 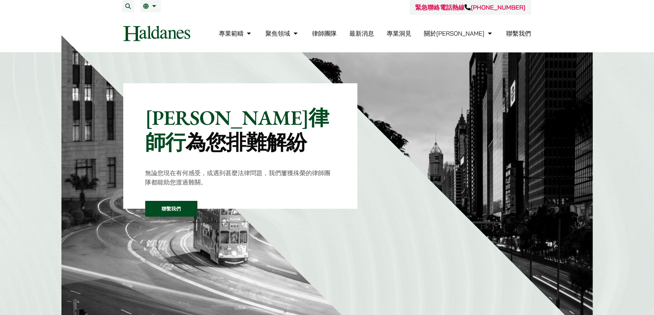 I want to click on p: 無論您現在有何感受，或遇到甚麼法律問題，我們屢獲殊榮的律師團隊都能助您渡過難關。, so click(x=240, y=178).